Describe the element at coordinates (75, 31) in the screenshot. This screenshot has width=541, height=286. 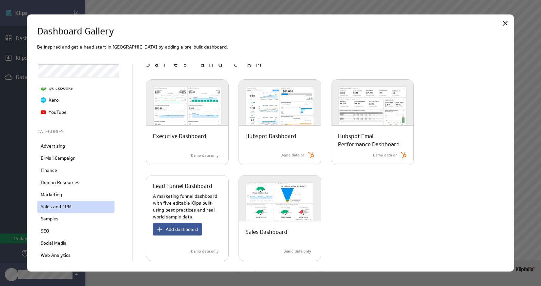
I see `h1: Dashboard Gallery` at that location.